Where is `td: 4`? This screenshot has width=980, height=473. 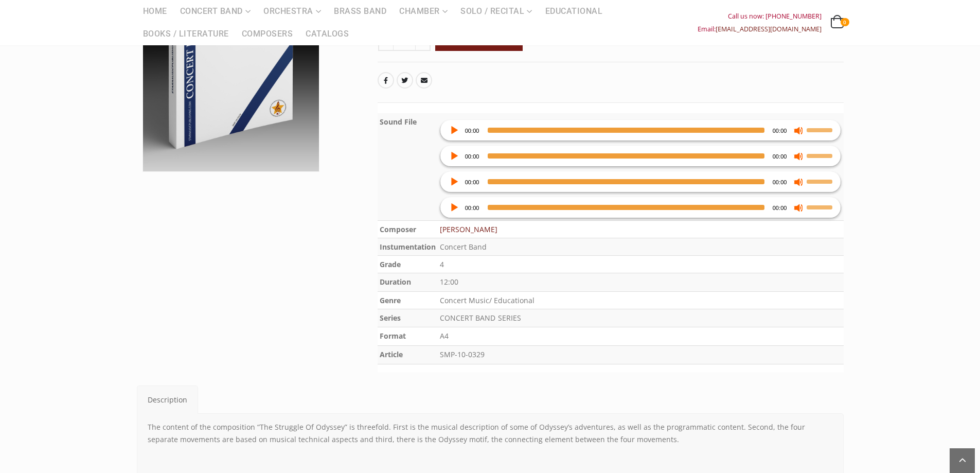 td: 4 is located at coordinates (640, 264).